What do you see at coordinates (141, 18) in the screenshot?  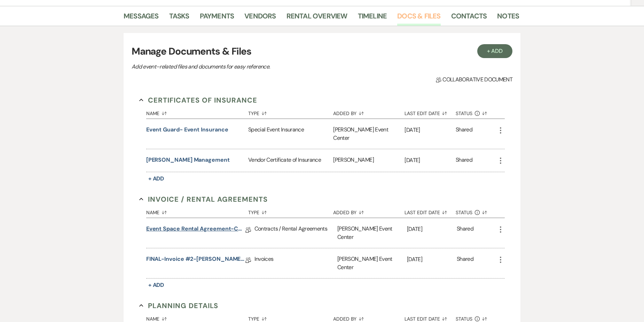 I see `a: Messages` at bounding box center [141, 18].